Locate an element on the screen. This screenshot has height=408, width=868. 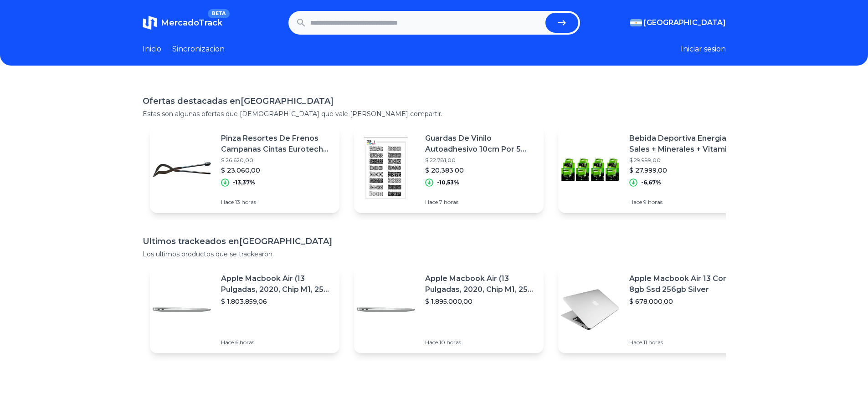
p: -6,67% is located at coordinates (651, 183).